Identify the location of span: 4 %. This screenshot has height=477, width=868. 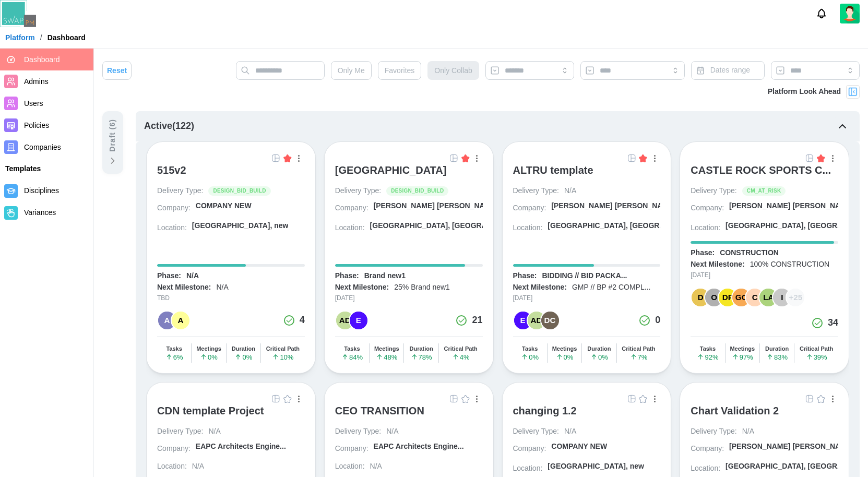
(461, 357).